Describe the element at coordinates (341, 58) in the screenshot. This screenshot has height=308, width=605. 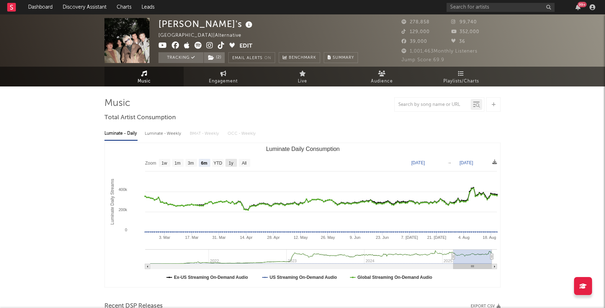
I see `button: Summary` at that location.